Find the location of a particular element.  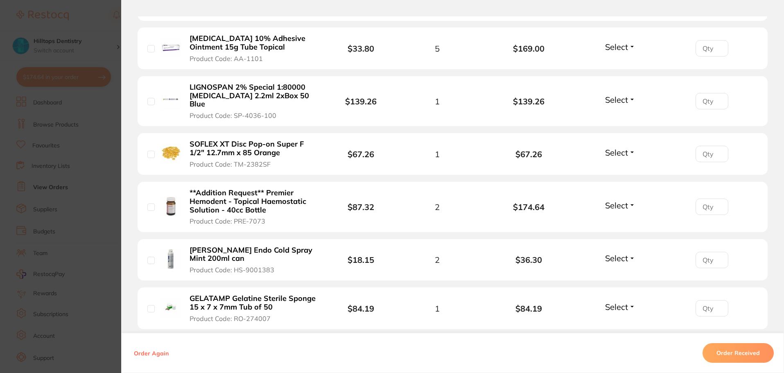

button: Order Again is located at coordinates (151, 353).